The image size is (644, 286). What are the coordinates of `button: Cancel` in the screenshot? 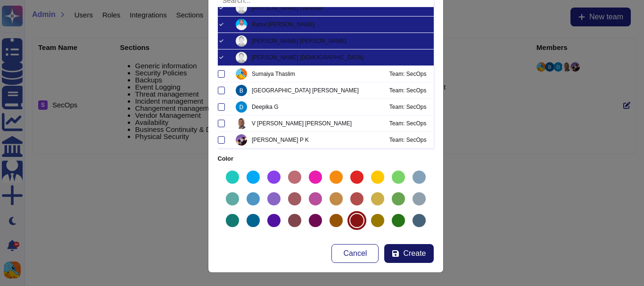 It's located at (355, 253).